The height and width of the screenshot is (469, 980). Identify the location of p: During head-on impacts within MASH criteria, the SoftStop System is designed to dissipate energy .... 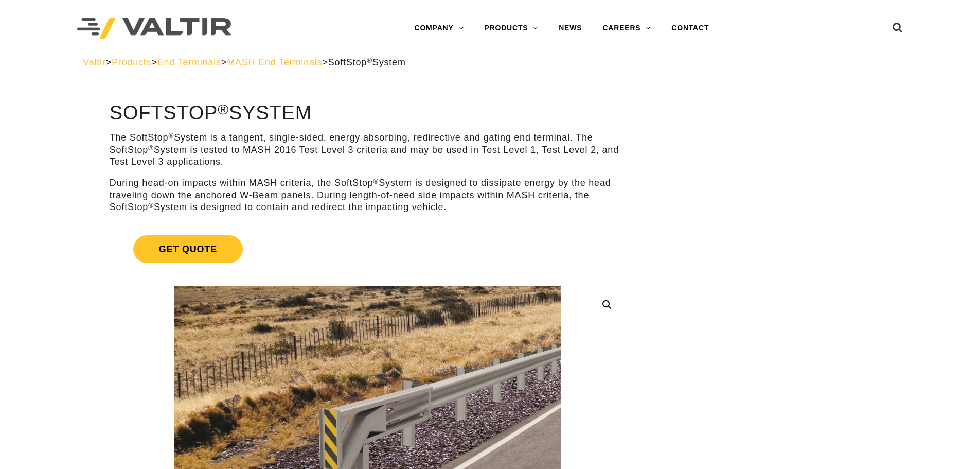
(367, 195).